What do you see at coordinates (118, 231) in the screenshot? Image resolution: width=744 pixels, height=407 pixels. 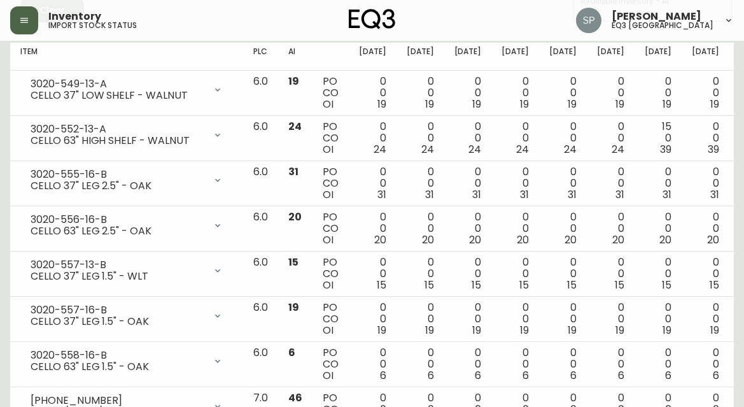 I see `div: CELLO 63" LEG 2.5" - OAK` at bounding box center [118, 231].